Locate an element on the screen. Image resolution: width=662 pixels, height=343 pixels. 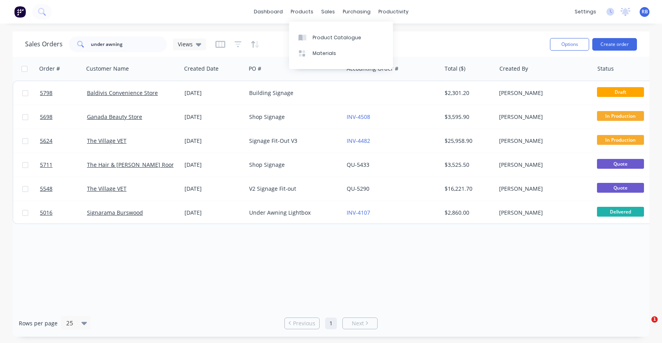
h1: Sales Orders is located at coordinates (44, 44).